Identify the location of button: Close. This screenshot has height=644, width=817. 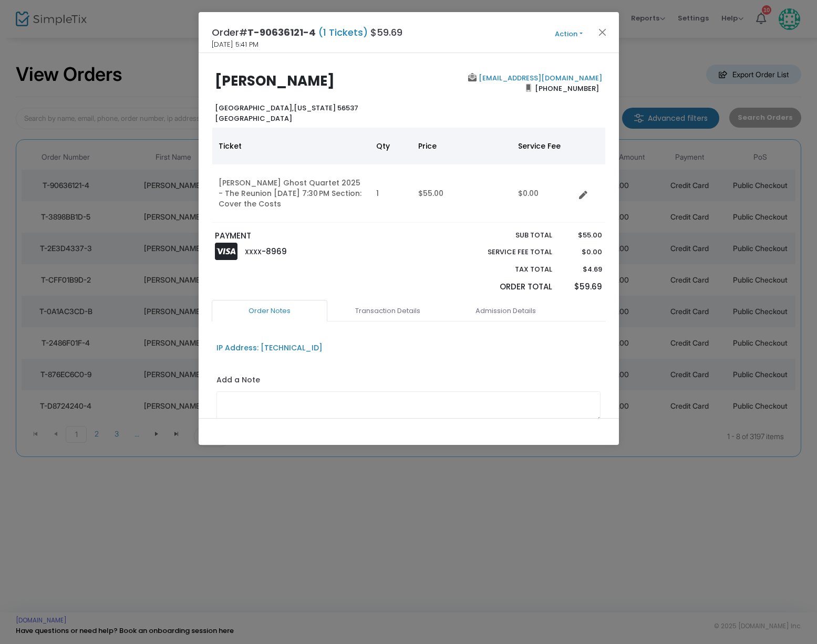
(602, 32).